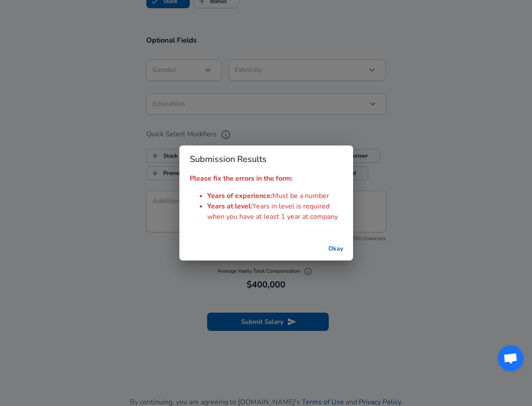 The height and width of the screenshot is (406, 532). I want to click on span: Years at level :, so click(230, 207).